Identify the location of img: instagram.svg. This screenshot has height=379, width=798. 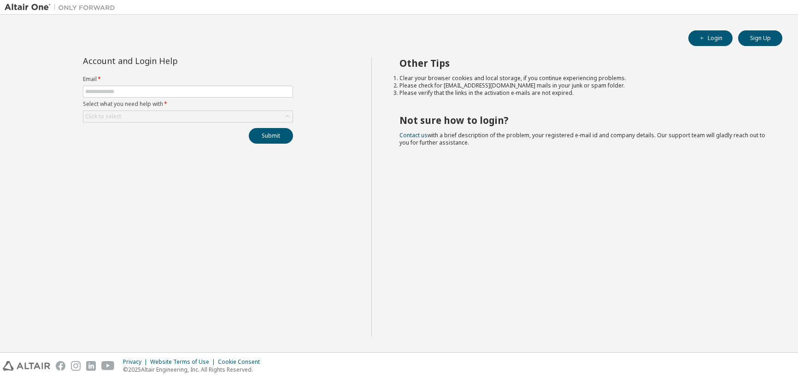
(76, 366).